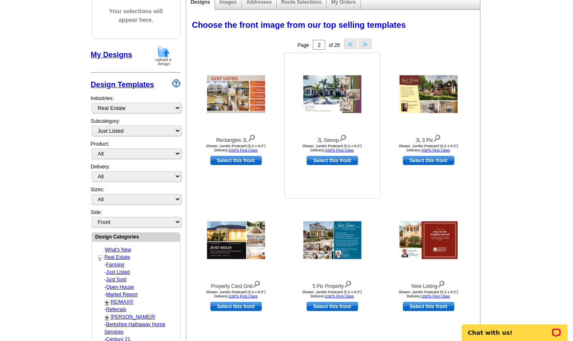  Describe the element at coordinates (299, 25) in the screenshot. I see `span: Choose the front image from our top selling templates` at that location.